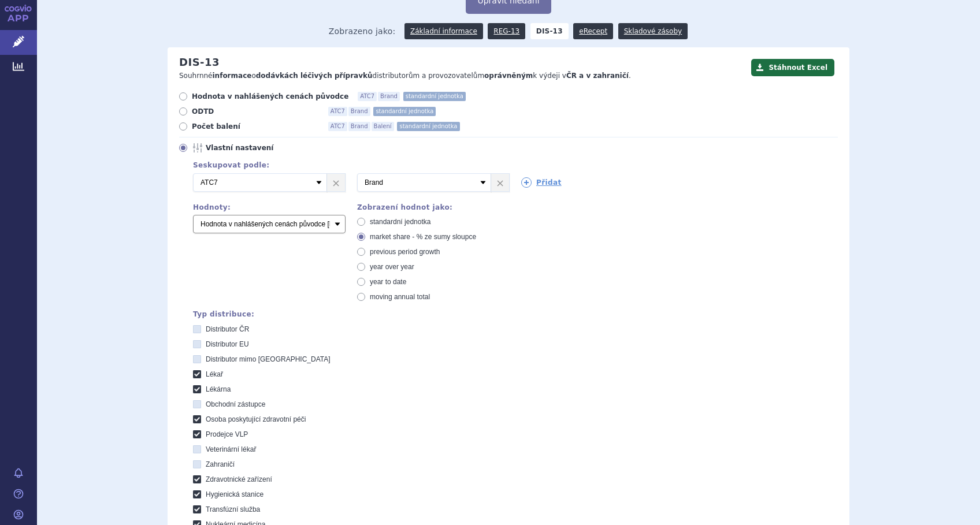 Image resolution: width=980 pixels, height=525 pixels. What do you see at coordinates (549, 32) in the screenshot?
I see `strong: DIS-13` at bounding box center [549, 32].